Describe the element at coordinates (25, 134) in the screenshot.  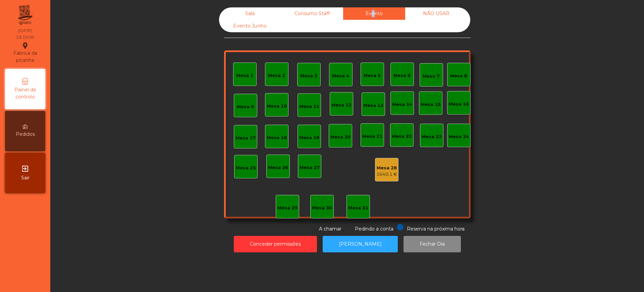
I see `span: Pedidos` at that location.